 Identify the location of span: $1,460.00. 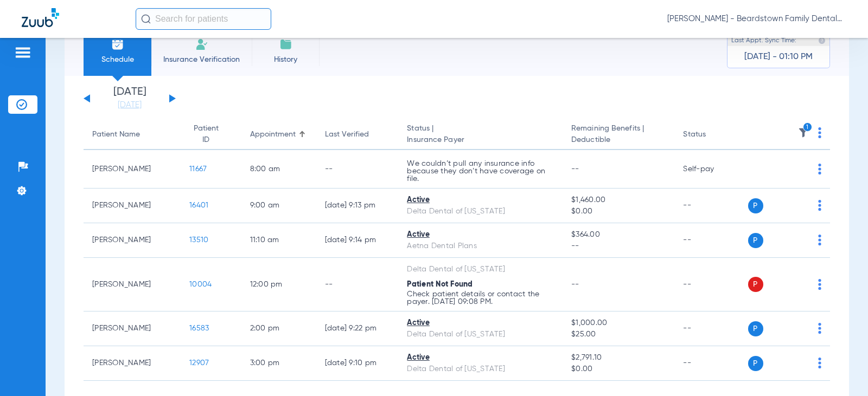
(618, 200).